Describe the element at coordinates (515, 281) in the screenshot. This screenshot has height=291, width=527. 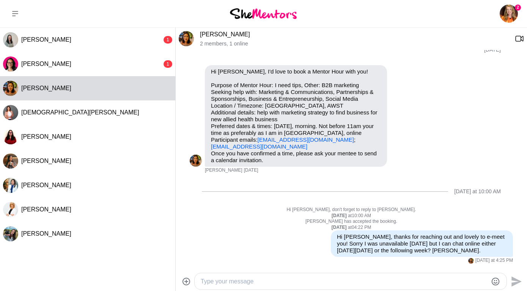
I see `button: Send` at that location.